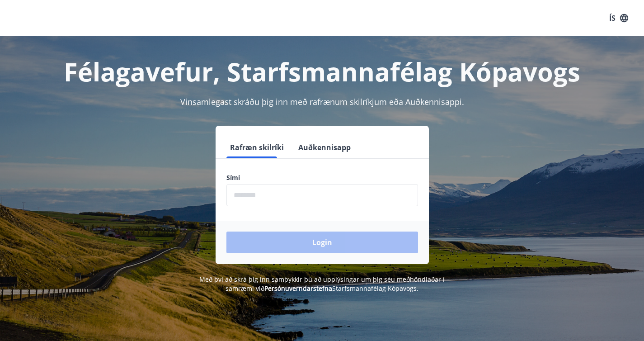 The image size is (644, 341). I want to click on button: Auðkennisapp, so click(325, 148).